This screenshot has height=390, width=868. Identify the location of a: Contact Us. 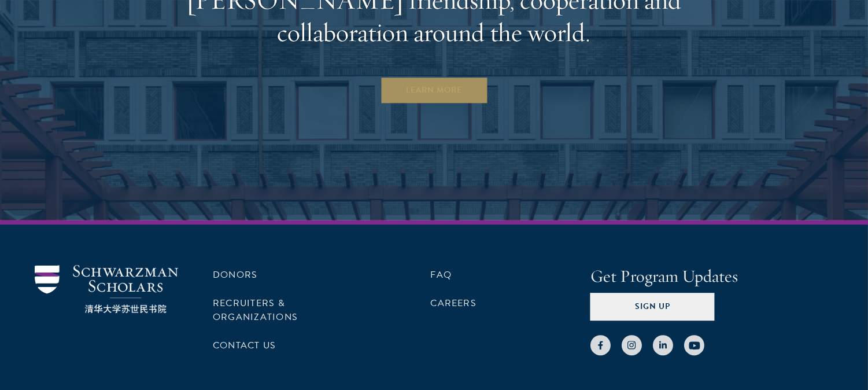
(244, 345).